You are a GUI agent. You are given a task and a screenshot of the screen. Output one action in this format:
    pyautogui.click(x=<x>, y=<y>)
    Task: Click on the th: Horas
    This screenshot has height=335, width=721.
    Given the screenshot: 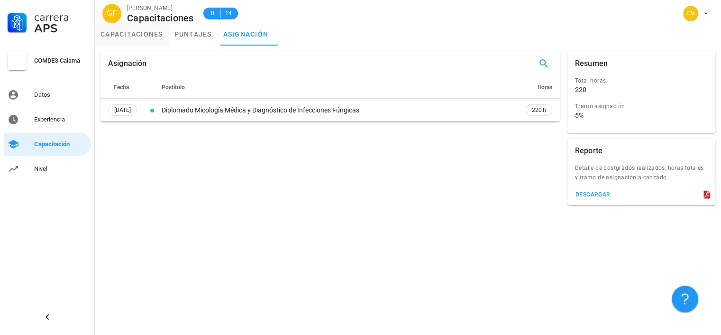 What is the action you would take?
    pyautogui.click(x=539, y=87)
    